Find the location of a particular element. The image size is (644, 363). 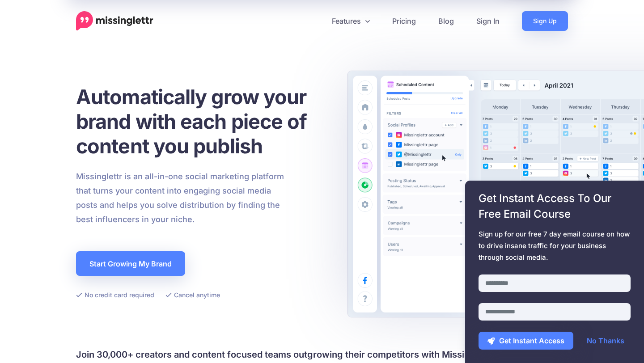

li: Cancel anytime is located at coordinates (193, 295).